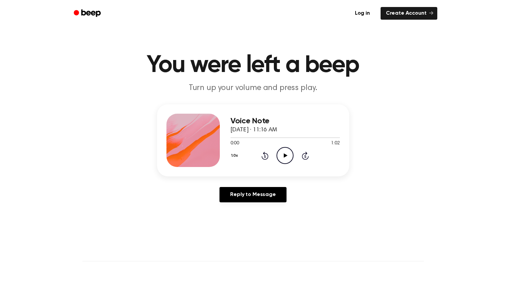 The height and width of the screenshot is (284, 506). What do you see at coordinates (235, 143) in the screenshot?
I see `span: 0:00` at bounding box center [235, 143].